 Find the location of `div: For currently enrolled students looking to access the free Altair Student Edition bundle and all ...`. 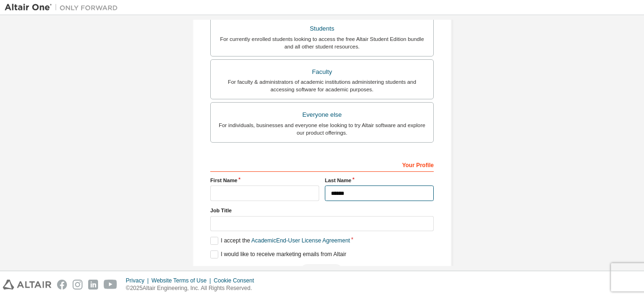

div: For currently enrolled students looking to access the free Altair Student Edition bundle and all ... is located at coordinates (322, 43).